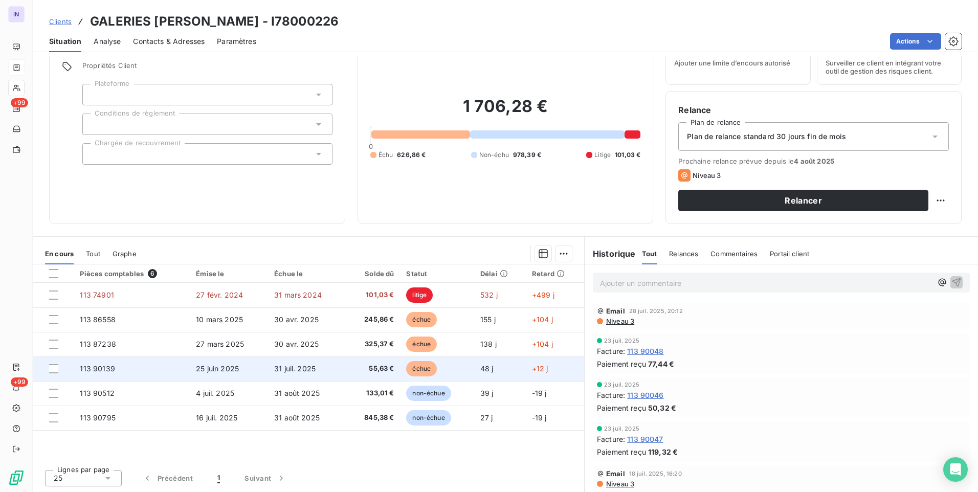 This screenshot has width=978, height=492. What do you see at coordinates (97, 417) in the screenshot?
I see `span: 113 90795` at bounding box center [97, 417].